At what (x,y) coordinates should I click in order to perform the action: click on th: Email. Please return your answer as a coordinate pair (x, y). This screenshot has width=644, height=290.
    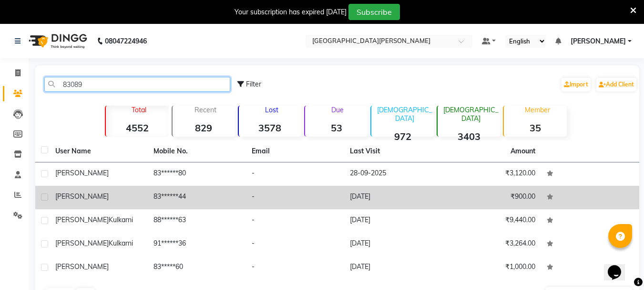
    Looking at the image, I should click on (295, 151).